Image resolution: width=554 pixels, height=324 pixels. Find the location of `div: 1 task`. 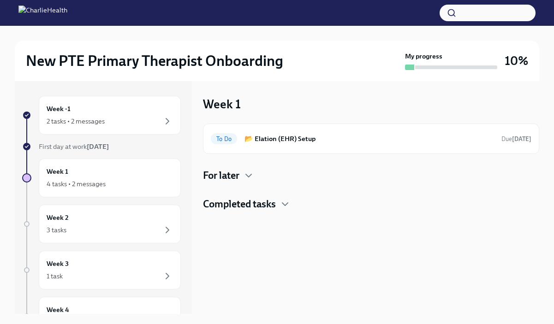

div: 1 task is located at coordinates (54, 276).